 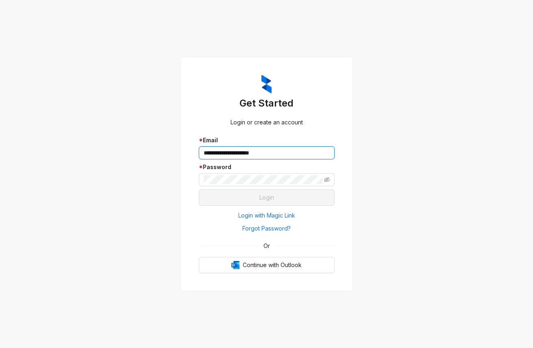 What do you see at coordinates (266, 167) in the screenshot?
I see `div: Password` at bounding box center [266, 167].